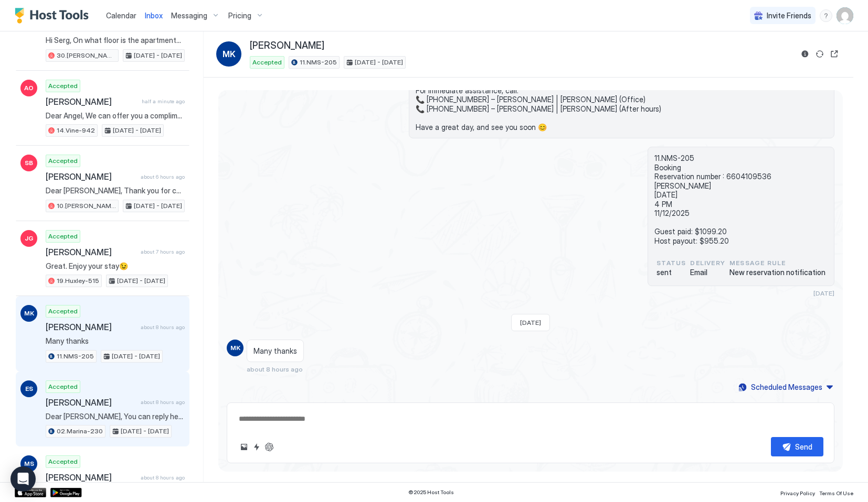 This screenshot has height=502, width=868. Describe the element at coordinates (29, 389) in the screenshot. I see `span: ES` at that location.